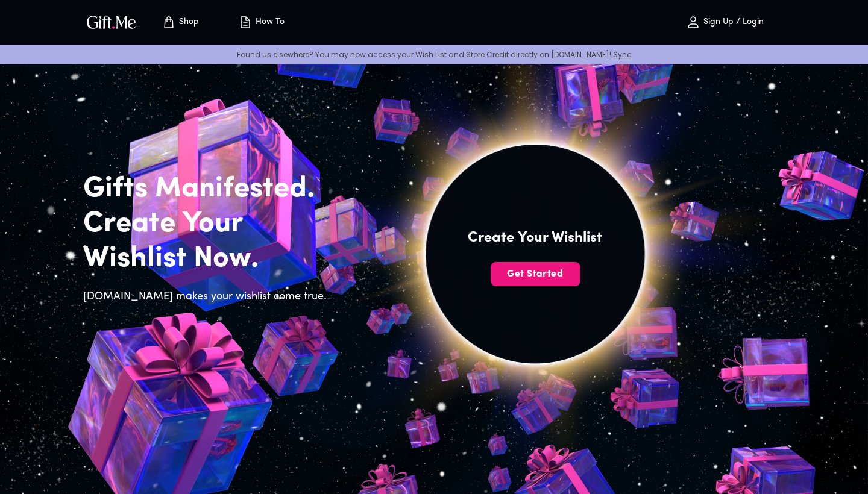  Describe the element at coordinates (724, 23) in the screenshot. I see `button: Sign Up / Login` at that location.